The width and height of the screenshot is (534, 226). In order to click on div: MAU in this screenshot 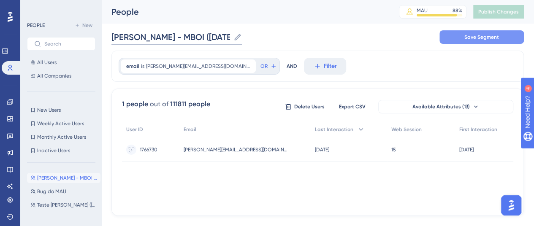, I will do `click(422, 11)`.